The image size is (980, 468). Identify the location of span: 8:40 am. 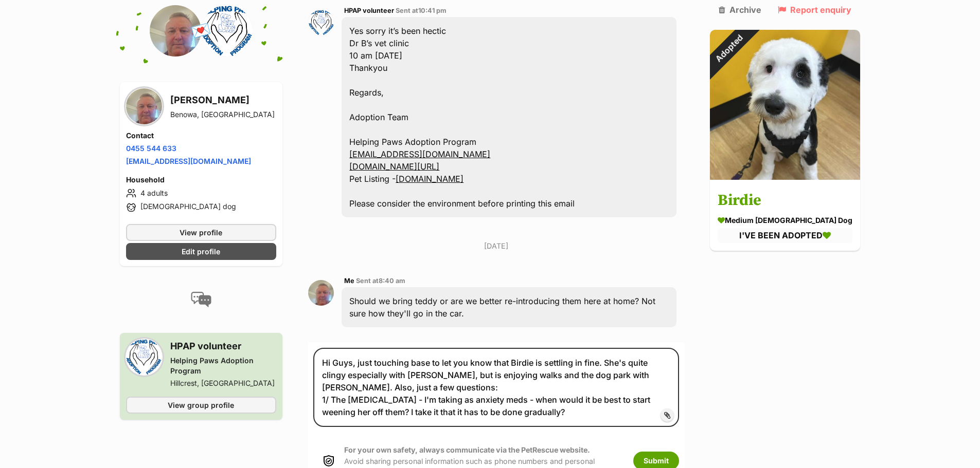
(392, 281).